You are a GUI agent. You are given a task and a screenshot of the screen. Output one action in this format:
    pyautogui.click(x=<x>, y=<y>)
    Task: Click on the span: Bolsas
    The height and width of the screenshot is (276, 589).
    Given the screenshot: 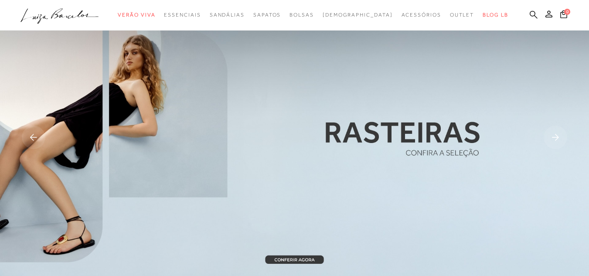 What is the action you would take?
    pyautogui.click(x=302, y=15)
    